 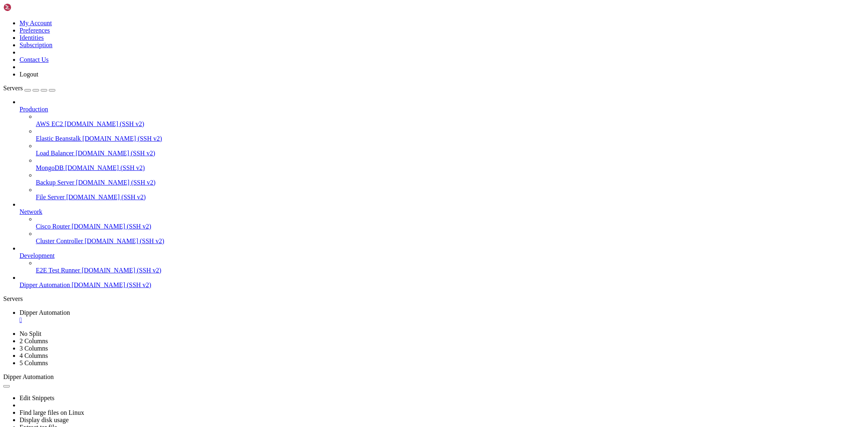 I want to click on span: ++oo+:`, so click(x=34, y=83).